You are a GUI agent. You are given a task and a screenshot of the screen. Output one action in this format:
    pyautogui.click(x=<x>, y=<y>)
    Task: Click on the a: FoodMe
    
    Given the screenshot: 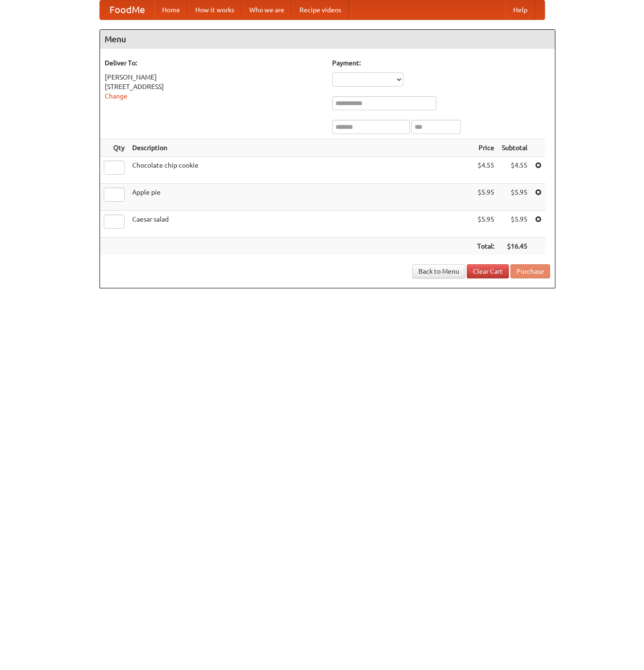 What is the action you would take?
    pyautogui.click(x=127, y=10)
    